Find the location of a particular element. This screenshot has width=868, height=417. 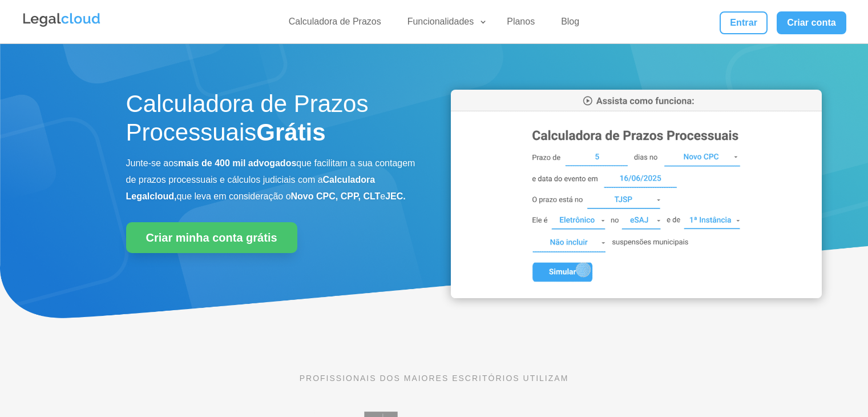

a: Logo da Legalcloud is located at coordinates (62, 25).